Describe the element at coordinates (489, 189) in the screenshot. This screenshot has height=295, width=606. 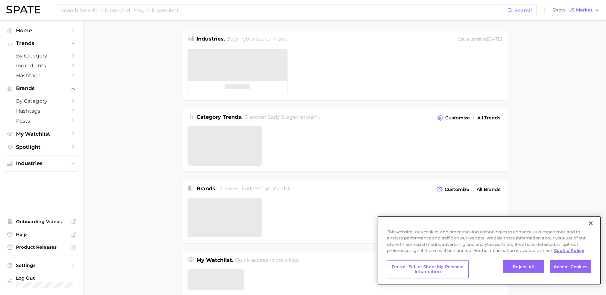
I see `span: All Brands` at that location.